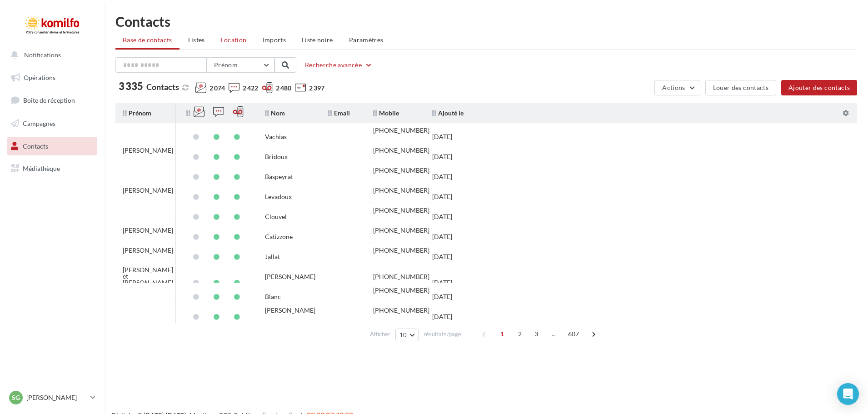 The height and width of the screenshot is (414, 868). What do you see at coordinates (573, 334) in the screenshot?
I see `span: 607` at bounding box center [573, 334].